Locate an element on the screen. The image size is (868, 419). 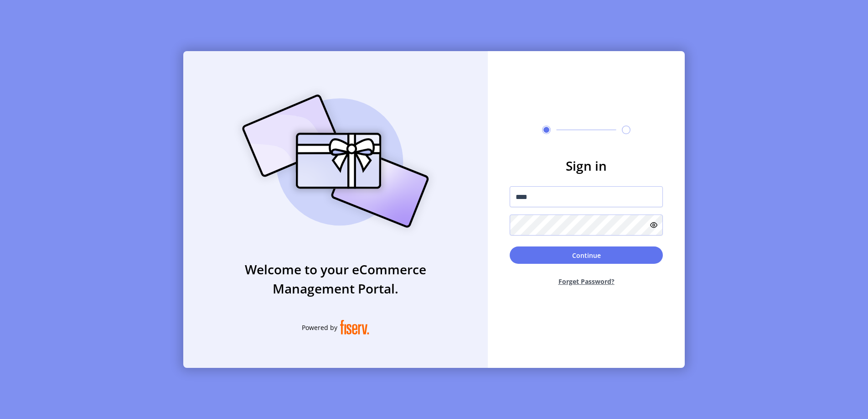
h3: Welcome to your eCommerce Management Portal. is located at coordinates (336, 279).